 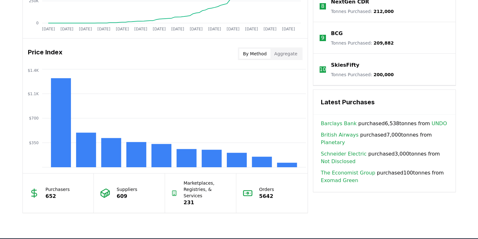 I want to click on p: Marketplaces, Registries, & Services, so click(x=207, y=190).